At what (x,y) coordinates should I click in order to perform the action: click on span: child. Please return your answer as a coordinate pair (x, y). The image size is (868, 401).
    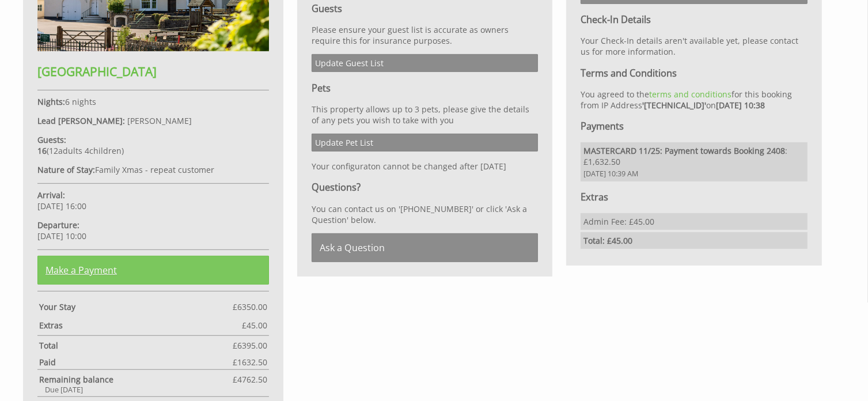
    Looking at the image, I should click on (102, 150).